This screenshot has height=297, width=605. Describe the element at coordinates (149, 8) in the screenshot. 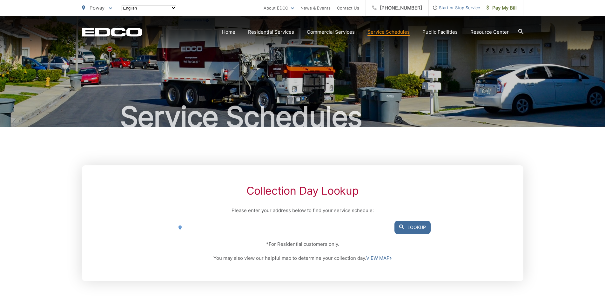

I see `select: Select a language` at that location.